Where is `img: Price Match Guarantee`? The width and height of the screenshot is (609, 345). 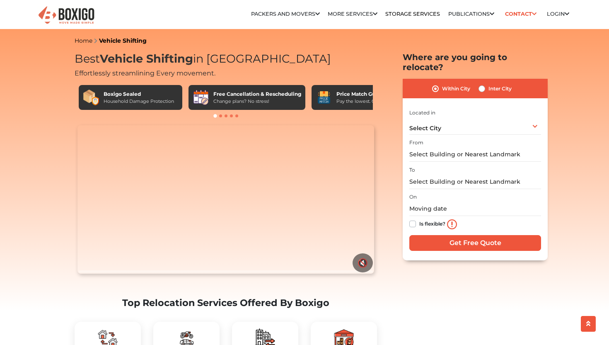
img: Price Match Guarantee is located at coordinates (324, 97).